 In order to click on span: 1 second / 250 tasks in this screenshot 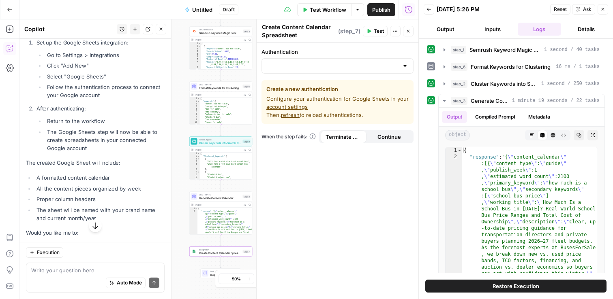, I will do `click(570, 84)`.